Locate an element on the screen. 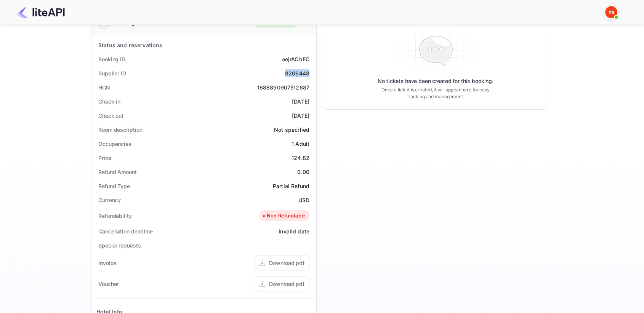 This screenshot has height=313, width=644. div: Status and reservations is located at coordinates (130, 45).